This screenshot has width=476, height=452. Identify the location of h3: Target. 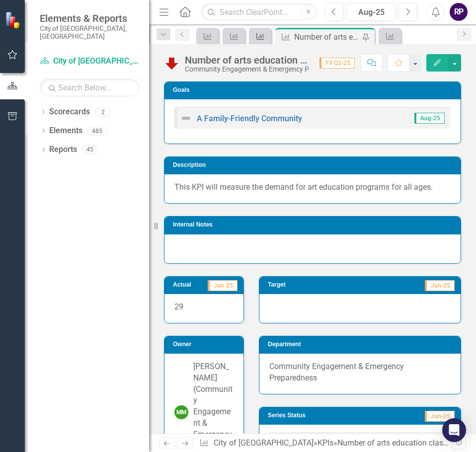
(302, 285).